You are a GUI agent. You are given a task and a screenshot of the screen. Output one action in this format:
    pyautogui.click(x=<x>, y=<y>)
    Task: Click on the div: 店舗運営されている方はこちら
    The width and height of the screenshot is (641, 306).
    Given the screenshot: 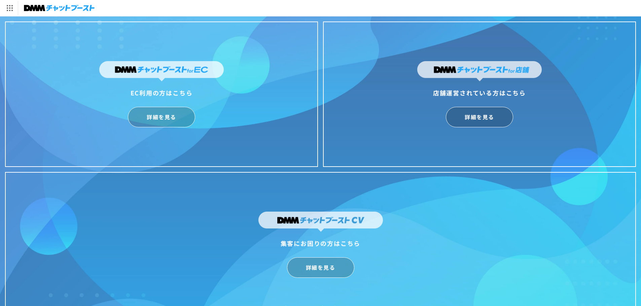 What is the action you would take?
    pyautogui.click(x=479, y=93)
    